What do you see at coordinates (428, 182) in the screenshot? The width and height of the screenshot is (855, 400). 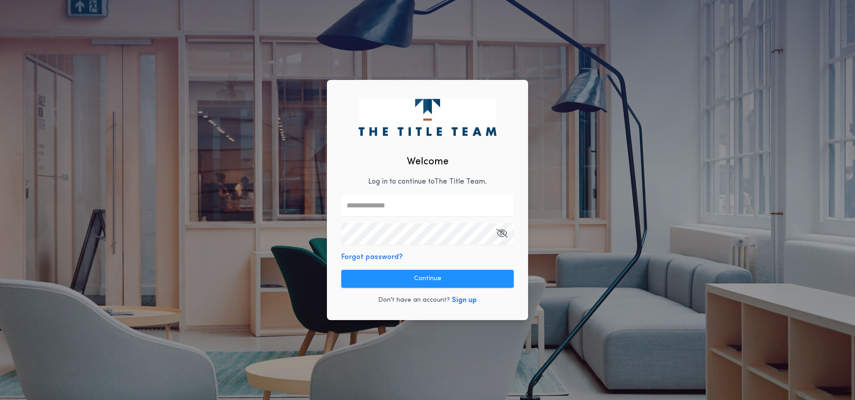 I see `p: Log in to continue to The Title Team .` at bounding box center [428, 182].